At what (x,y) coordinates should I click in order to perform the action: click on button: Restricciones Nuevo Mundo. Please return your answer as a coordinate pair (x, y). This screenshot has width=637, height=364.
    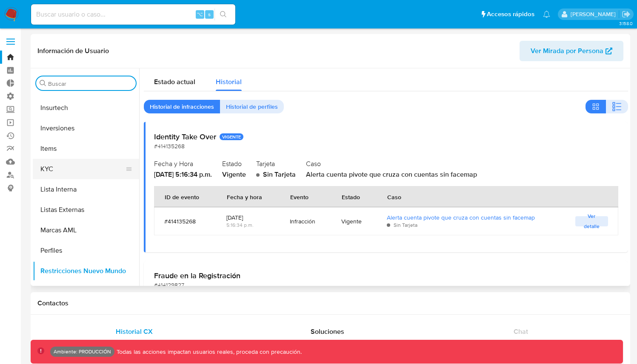
    Looking at the image, I should click on (86, 271).